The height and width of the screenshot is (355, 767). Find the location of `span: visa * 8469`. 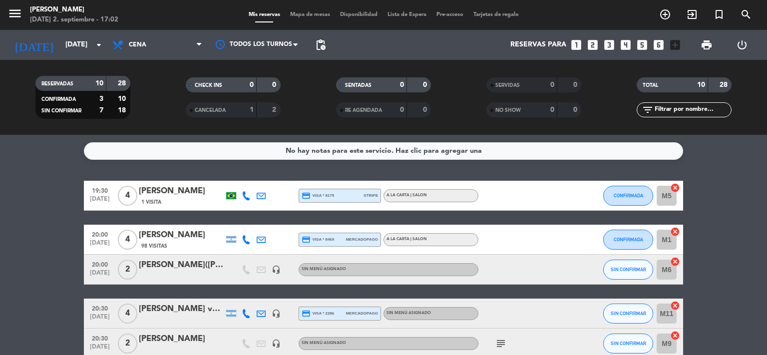

span: visa * 8469 is located at coordinates (318, 240).